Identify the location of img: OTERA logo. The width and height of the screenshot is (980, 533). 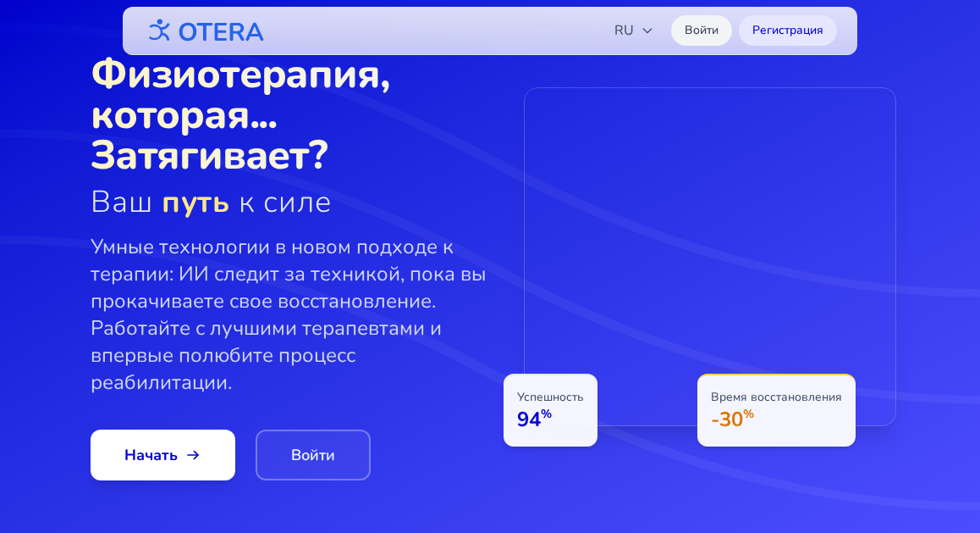
(204, 31).